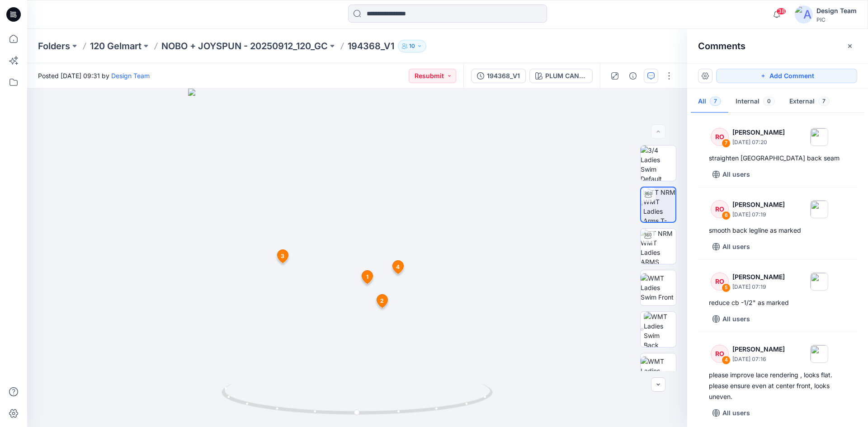 The image size is (868, 427). Describe the element at coordinates (245, 46) in the screenshot. I see `p: NOBO + JOYSPUN - 20250912_120_GC` at that location.